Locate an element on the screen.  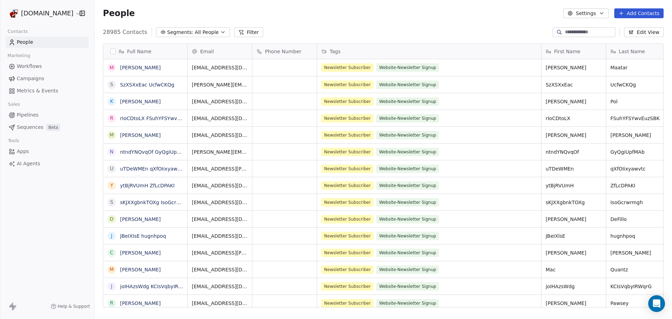
div: s is located at coordinates (112, 202).